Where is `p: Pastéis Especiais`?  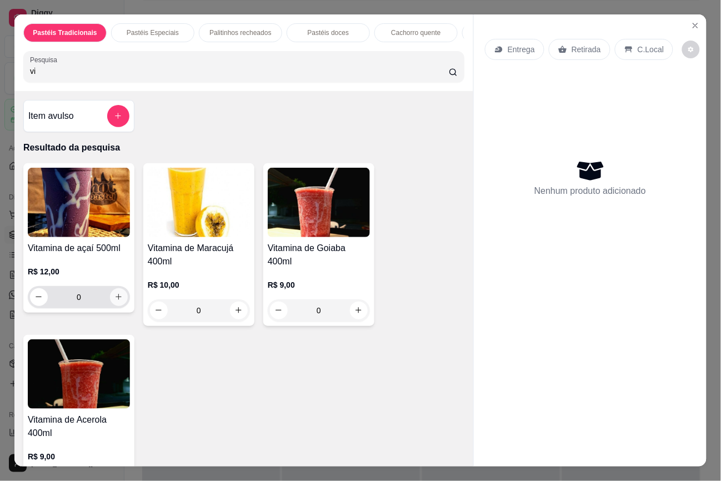 p: Pastéis Especiais is located at coordinates (153, 33).